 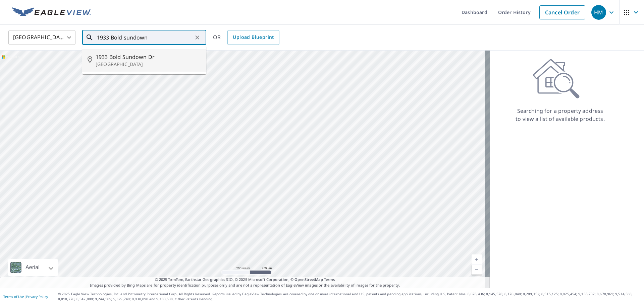 I want to click on a: Current Level 5, Zoom Out, so click(x=477, y=270).